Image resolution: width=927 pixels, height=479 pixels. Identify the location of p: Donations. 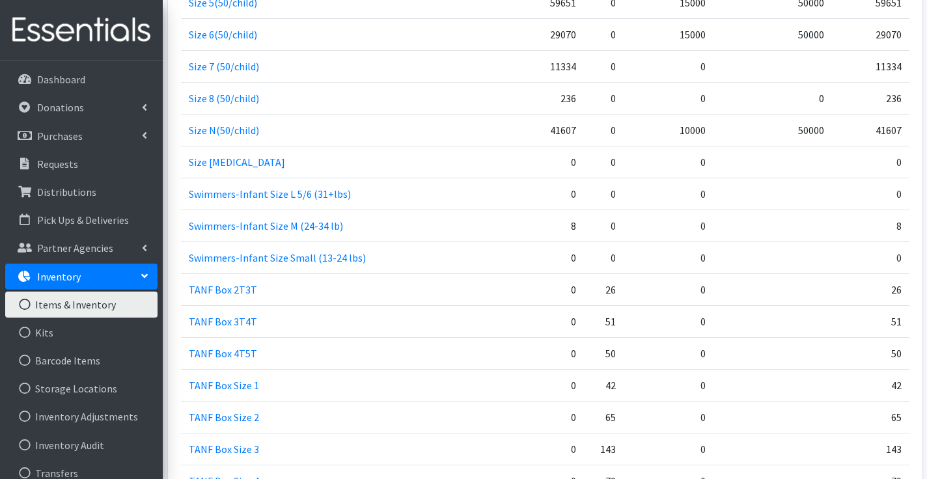
(61, 107).